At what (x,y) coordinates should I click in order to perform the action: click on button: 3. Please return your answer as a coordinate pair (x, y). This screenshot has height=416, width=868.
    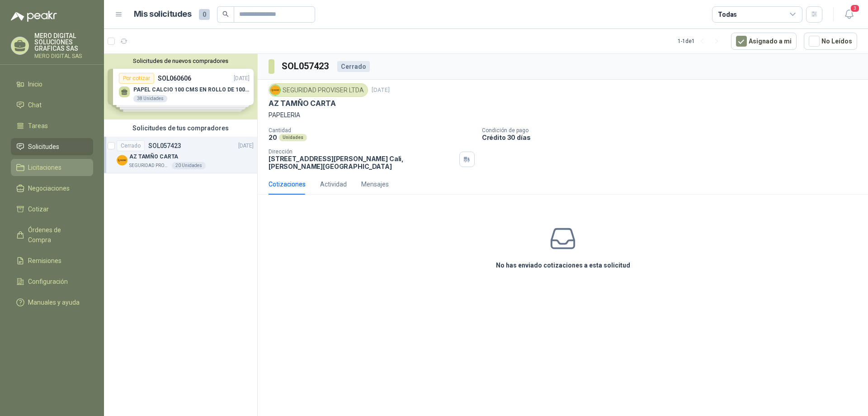
    Looking at the image, I should click on (849, 14).